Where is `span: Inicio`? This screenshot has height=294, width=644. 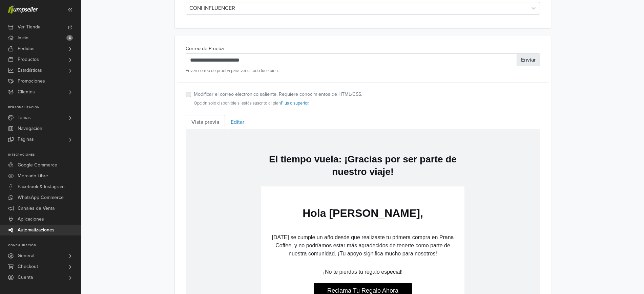 span: Inicio is located at coordinates (23, 38).